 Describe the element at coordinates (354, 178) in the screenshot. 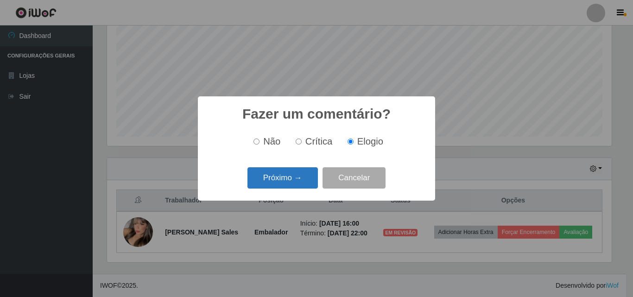

I see `button: Cancelar` at that location.